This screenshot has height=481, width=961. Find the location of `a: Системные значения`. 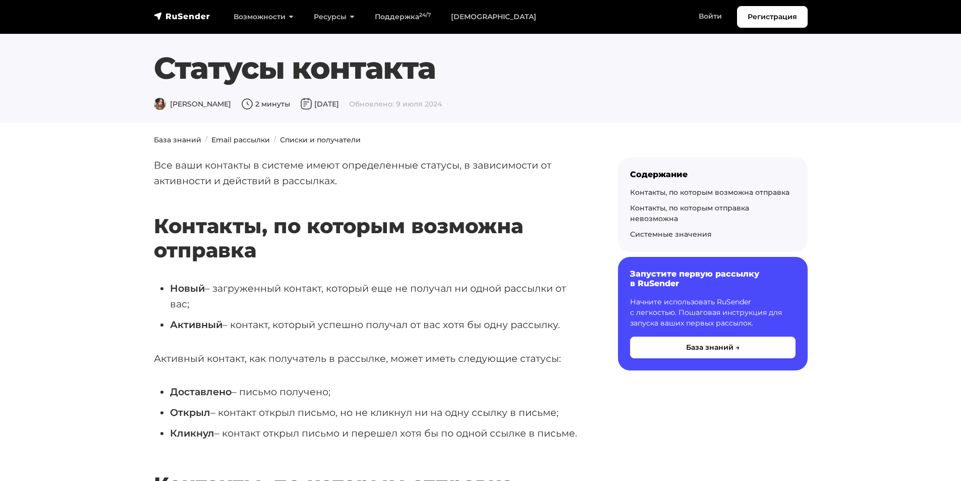

a: Системные значения is located at coordinates (671, 234).